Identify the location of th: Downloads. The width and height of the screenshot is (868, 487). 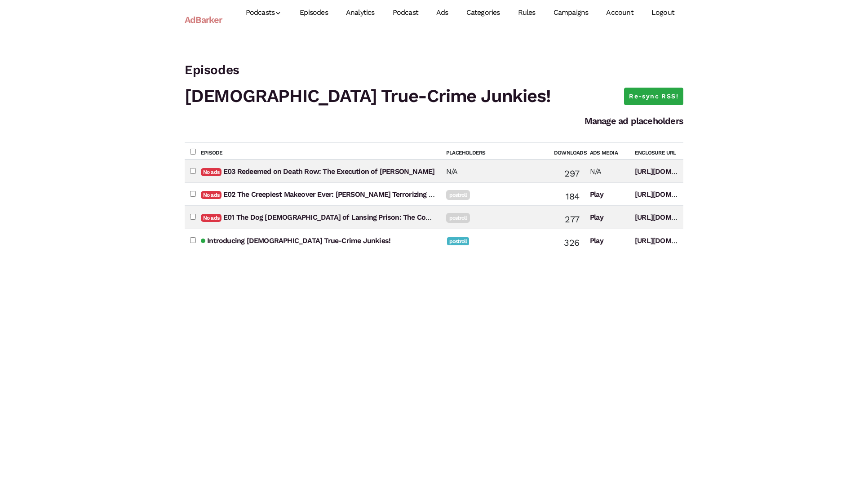
(566, 151).